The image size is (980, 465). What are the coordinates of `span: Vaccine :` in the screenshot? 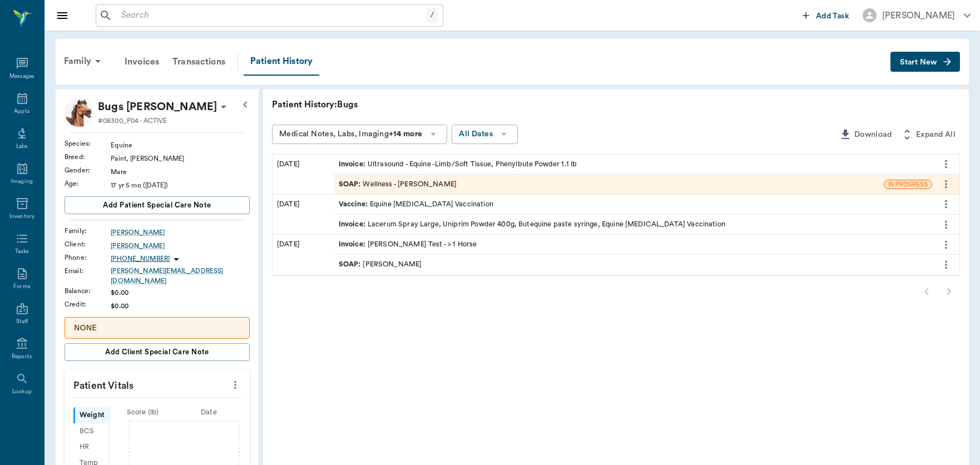 It's located at (355, 204).